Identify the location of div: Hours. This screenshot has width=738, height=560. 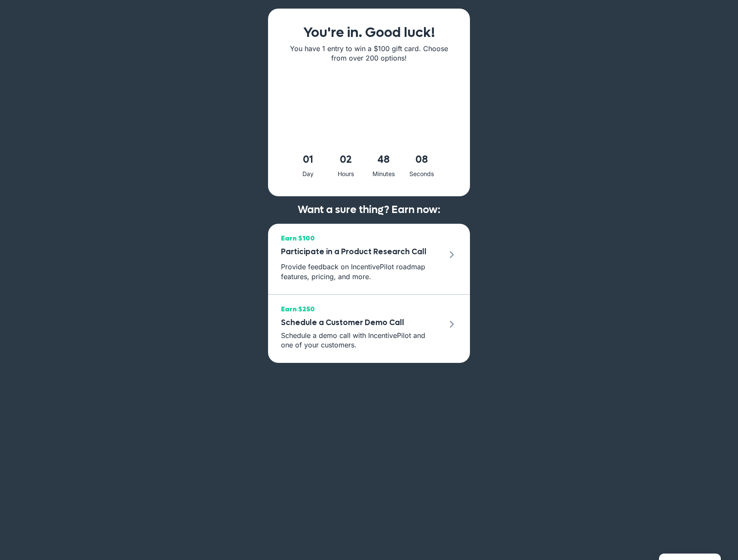
(346, 174).